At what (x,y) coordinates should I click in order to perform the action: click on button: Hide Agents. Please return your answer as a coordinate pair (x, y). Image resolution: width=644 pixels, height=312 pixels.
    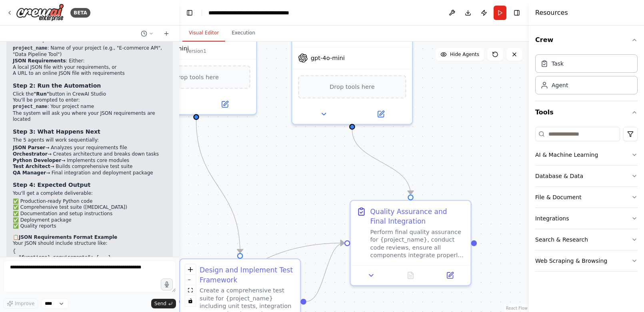
    Looking at the image, I should click on (460, 54).